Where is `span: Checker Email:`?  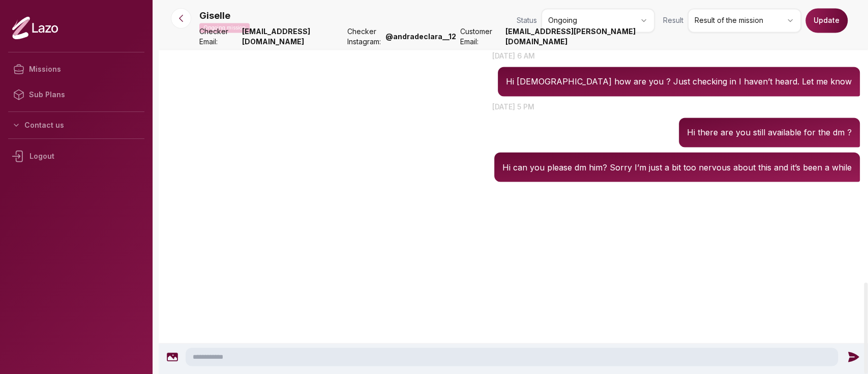 span: Checker Email: is located at coordinates (218, 37).